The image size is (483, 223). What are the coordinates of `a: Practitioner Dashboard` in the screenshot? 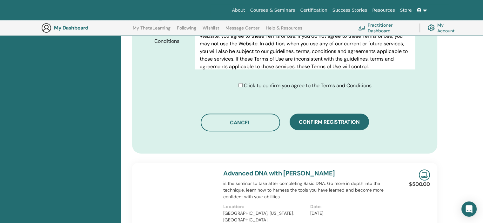 It's located at (385, 28).